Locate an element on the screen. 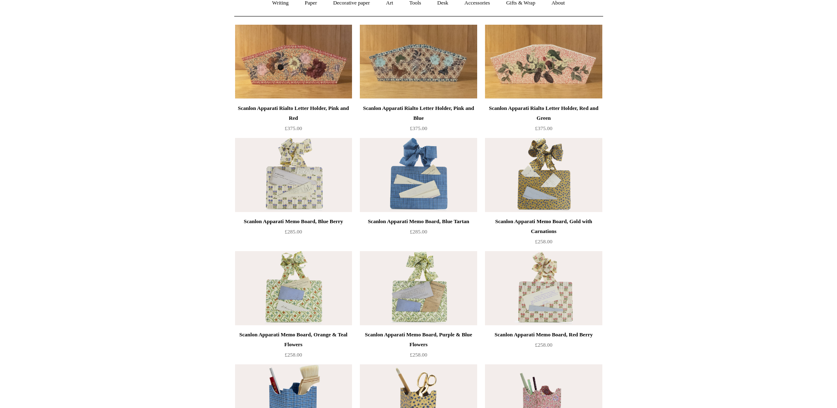 The width and height of the screenshot is (837, 408). a: Scanlon Apparati Memo Board, Purple & Blue Flowers £258.00 is located at coordinates (418, 347).